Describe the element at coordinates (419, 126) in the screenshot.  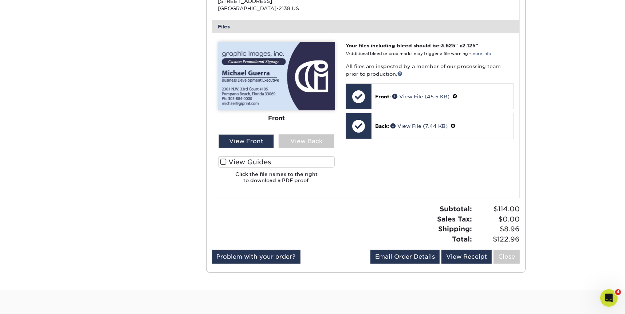
I see `a: View File (7.44 KB)` at that location.